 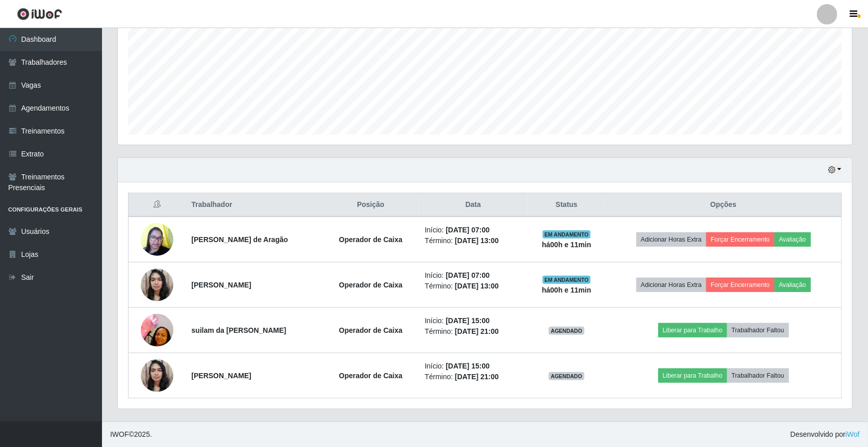 I want to click on span: Desenvolvido por, so click(x=825, y=434).